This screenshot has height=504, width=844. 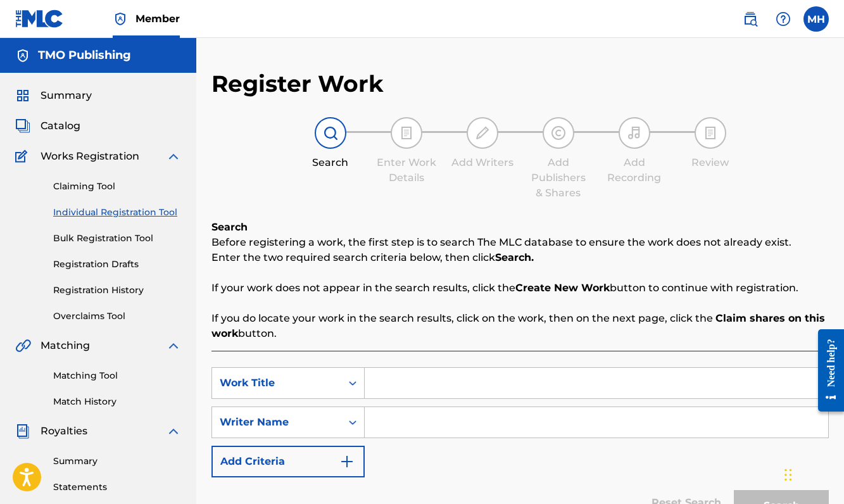 What do you see at coordinates (330, 133) in the screenshot?
I see `img: step indicator icon for Search` at bounding box center [330, 133].